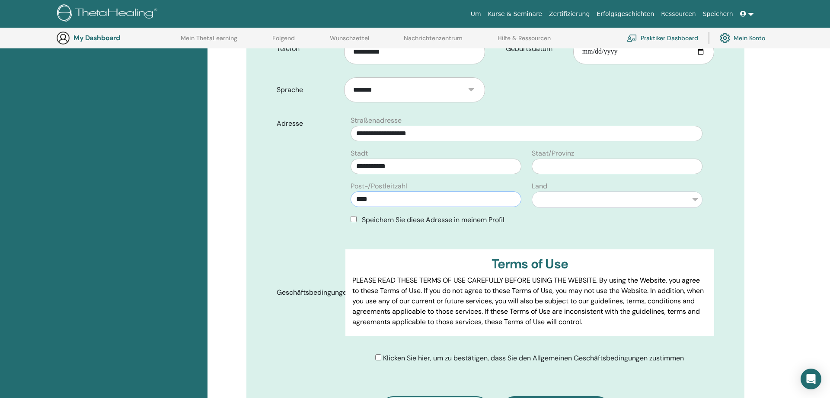 The image size is (830, 398). I want to click on a: Erfolgsgeschichten, so click(625, 14).